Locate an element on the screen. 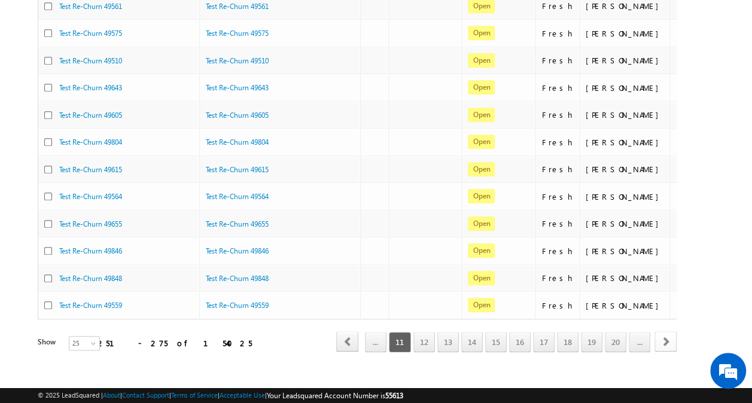 The width and height of the screenshot is (752, 403). span: next is located at coordinates (665, 341).